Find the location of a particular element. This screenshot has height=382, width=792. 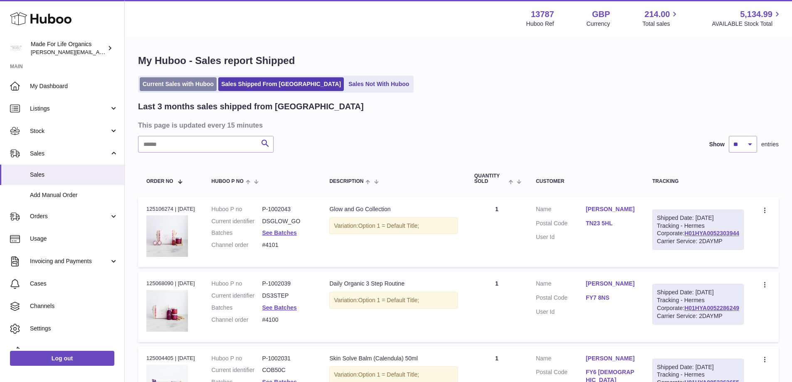

span: Listings is located at coordinates (69, 108).